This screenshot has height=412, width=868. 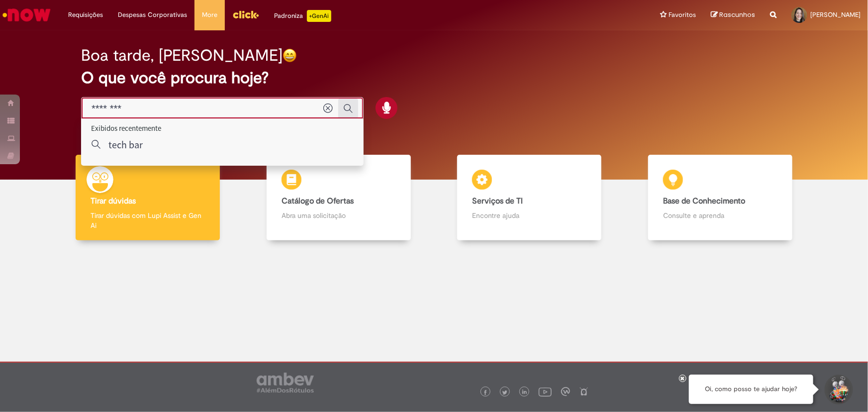 What do you see at coordinates (85, 15) in the screenshot?
I see `span: Requisições` at bounding box center [85, 15].